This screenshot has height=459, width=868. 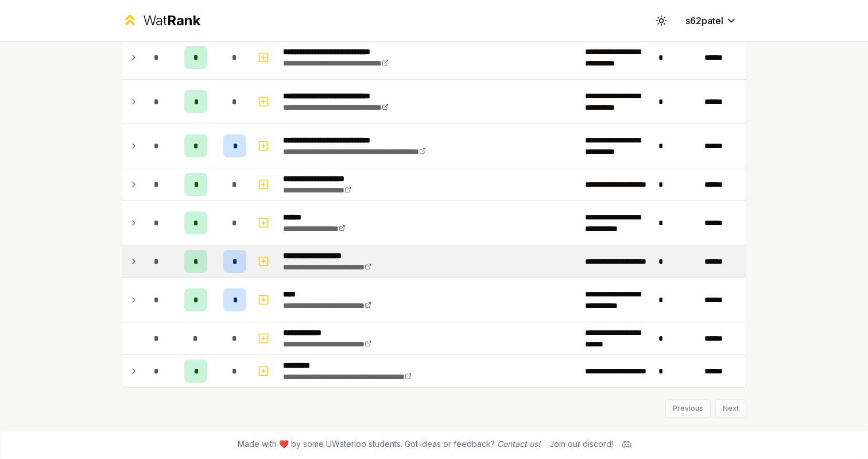 What do you see at coordinates (581, 444) in the screenshot?
I see `div: Join our discord!` at bounding box center [581, 444].